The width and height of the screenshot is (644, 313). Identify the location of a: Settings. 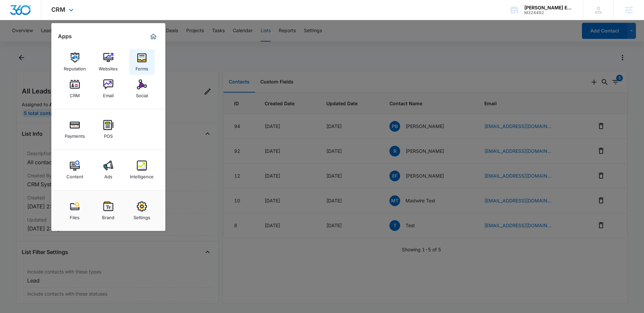
(142, 211).